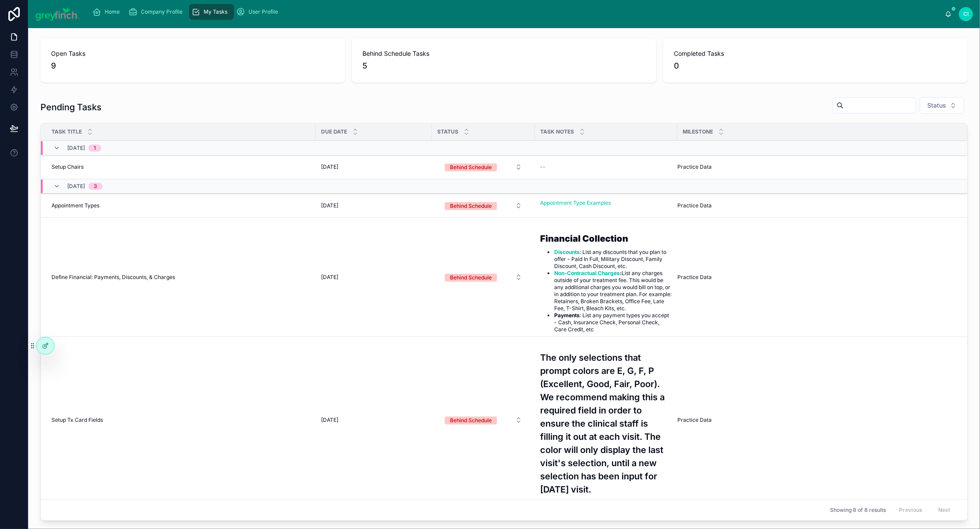 The height and width of the screenshot is (529, 980). Describe the element at coordinates (613, 323) in the screenshot. I see `li: : List any payment types you accept - Cash, Insurance Check, Personal Check, Care Credit, etc` at that location.